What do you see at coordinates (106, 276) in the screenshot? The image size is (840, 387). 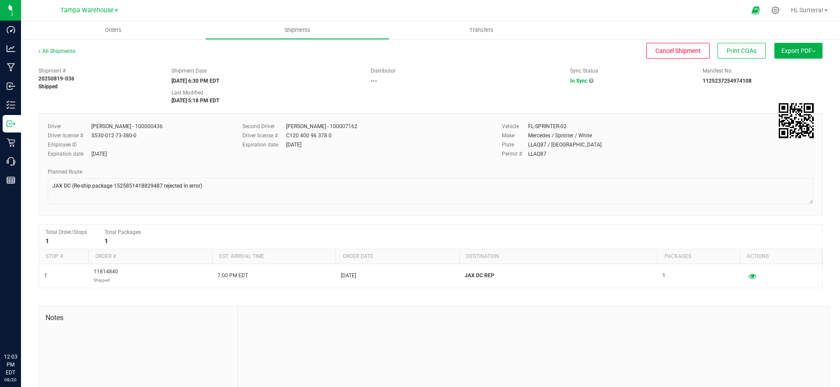 I see `span: 11814840` at bounding box center [106, 276].